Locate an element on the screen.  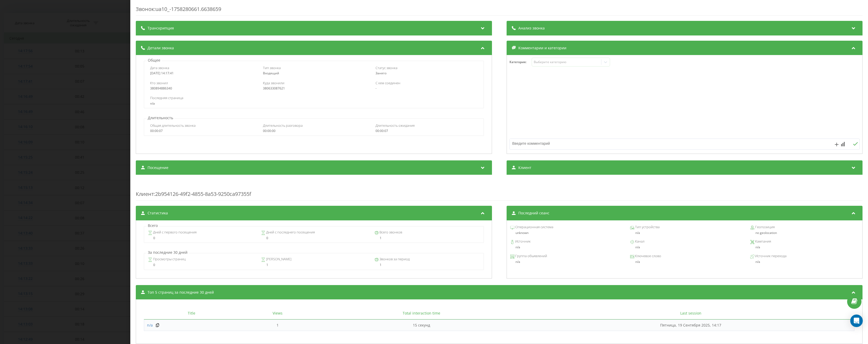
div: : 2b954126-49f2-4855-8a53-9250ca97355f is located at coordinates (499, 190).